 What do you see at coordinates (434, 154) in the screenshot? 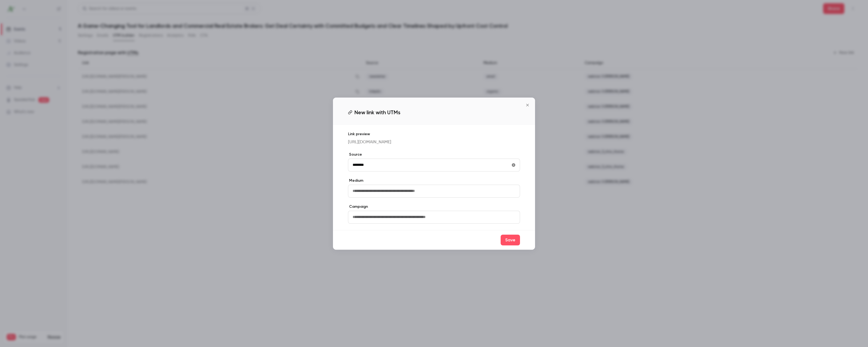
I see `label: Source` at bounding box center [434, 154].